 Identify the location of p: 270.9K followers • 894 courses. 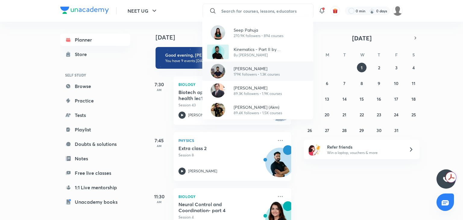
(259, 36).